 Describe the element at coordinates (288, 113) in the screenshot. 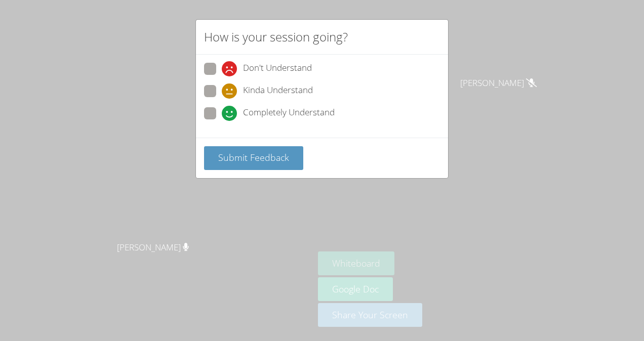

I see `span: Completely Understand` at that location.